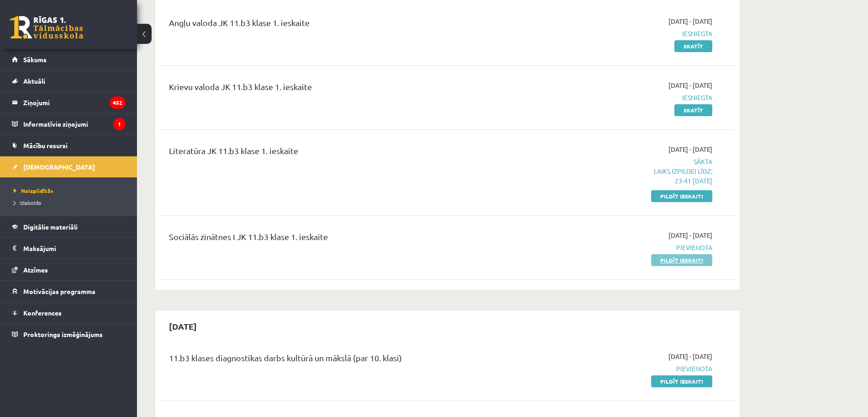  What do you see at coordinates (28, 203) in the screenshot?
I see `span: Izlabotās` at bounding box center [28, 203].